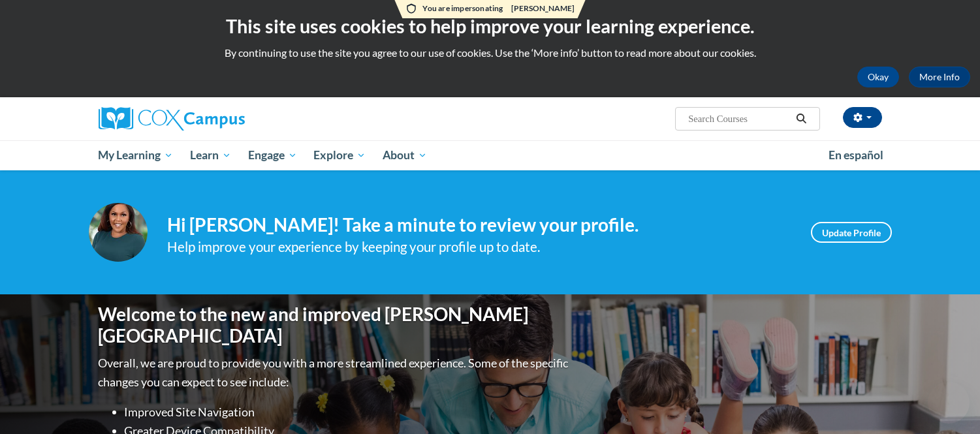 This screenshot has height=434, width=980. Describe the element at coordinates (136, 155) in the screenshot. I see `a: My Learning` at that location.